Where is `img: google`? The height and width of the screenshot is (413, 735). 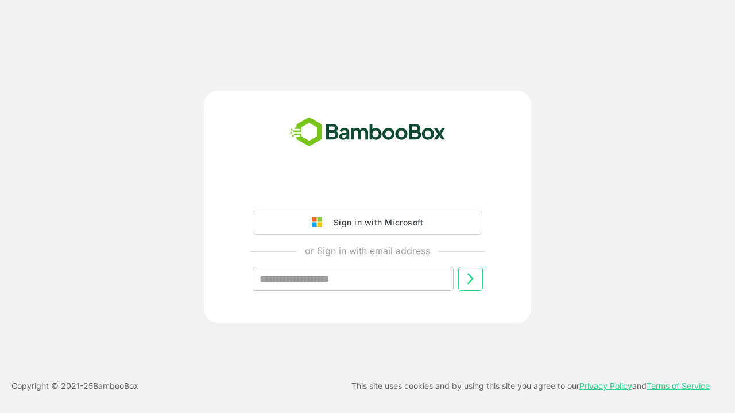 img: google is located at coordinates (320, 223).